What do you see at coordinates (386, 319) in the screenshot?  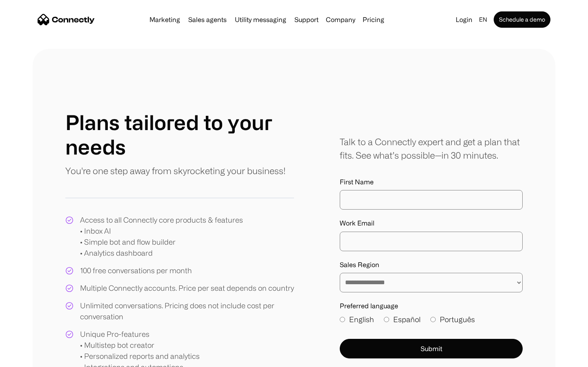 I see `input: Español` at bounding box center [386, 319].